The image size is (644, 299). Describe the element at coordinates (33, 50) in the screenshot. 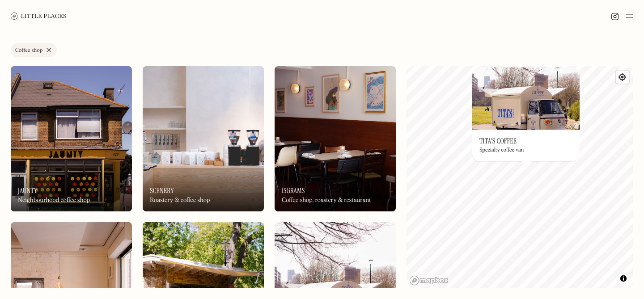

I see `a: Coffee shop` at that location.